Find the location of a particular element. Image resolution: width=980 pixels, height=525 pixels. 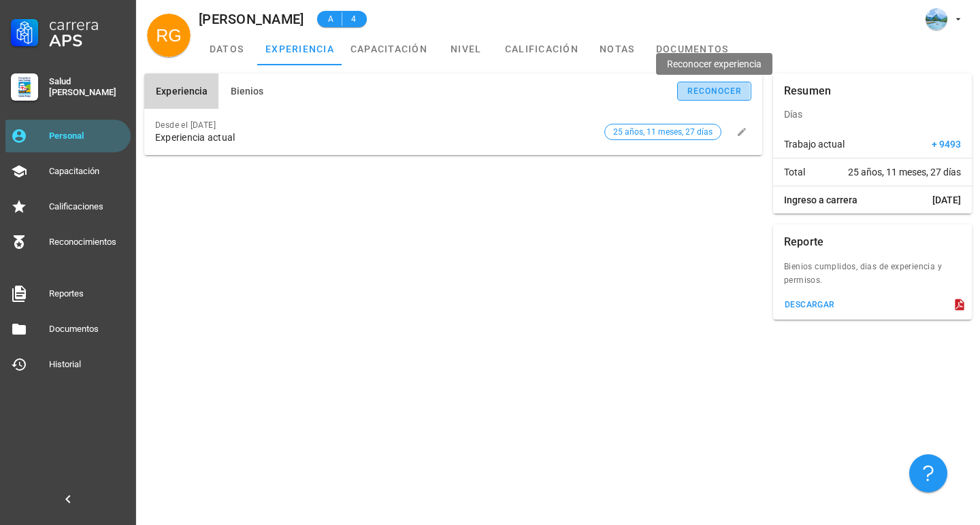

div: Reconocimientos is located at coordinates (87, 242).